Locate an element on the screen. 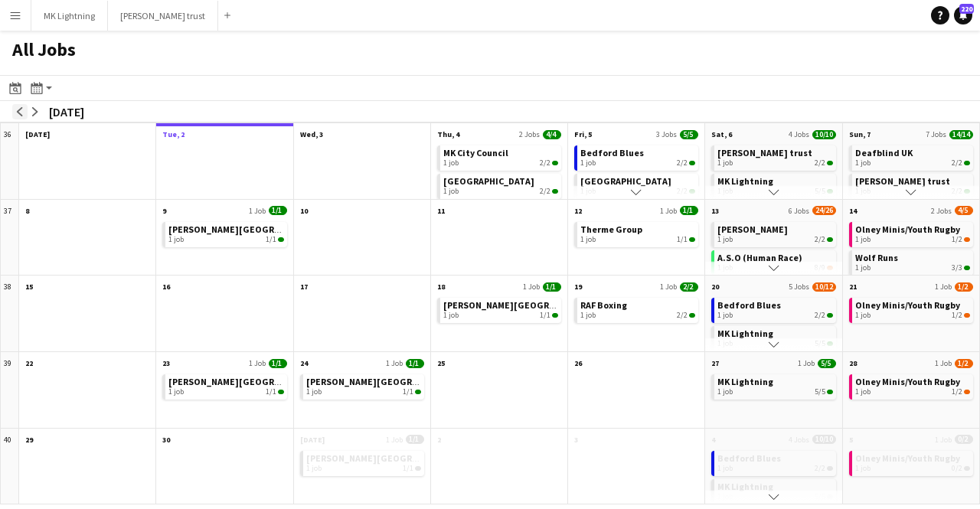 The image size is (980, 509). span: 4/4 is located at coordinates (552, 135).